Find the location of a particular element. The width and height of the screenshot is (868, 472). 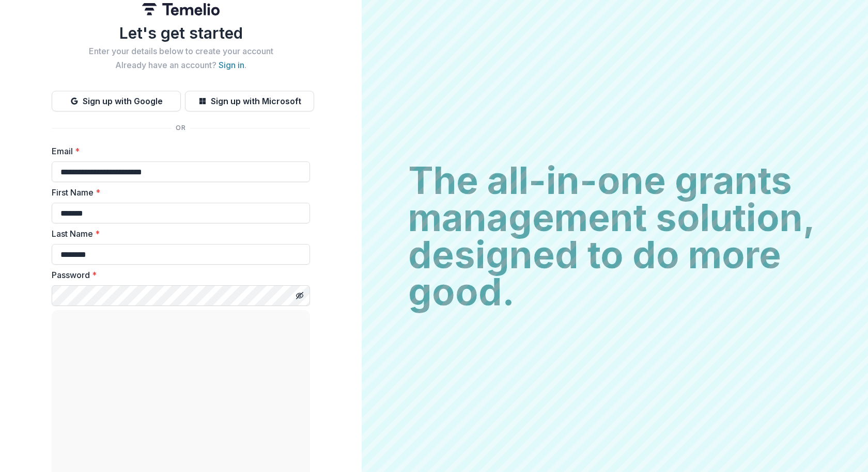

button: Sign up with Microsoft is located at coordinates (250, 101).